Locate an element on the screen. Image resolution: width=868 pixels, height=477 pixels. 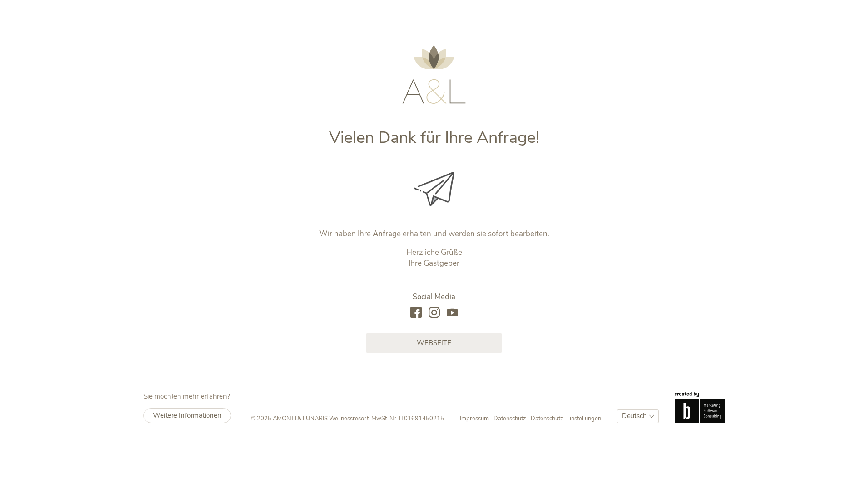
a: youtube is located at coordinates (452, 313).